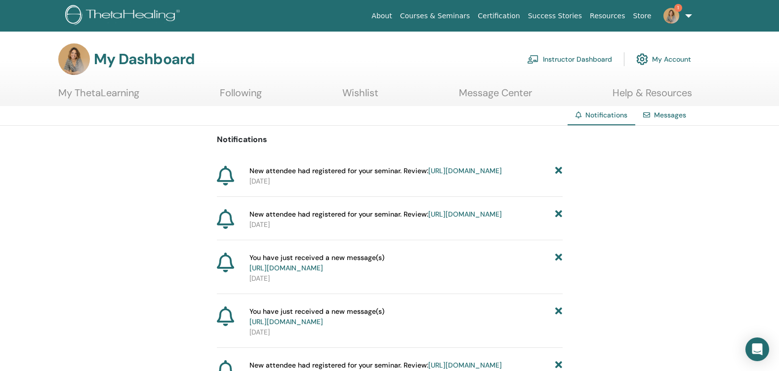  Describe the element at coordinates (99, 96) in the screenshot. I see `a: My ThetaLearning` at that location.